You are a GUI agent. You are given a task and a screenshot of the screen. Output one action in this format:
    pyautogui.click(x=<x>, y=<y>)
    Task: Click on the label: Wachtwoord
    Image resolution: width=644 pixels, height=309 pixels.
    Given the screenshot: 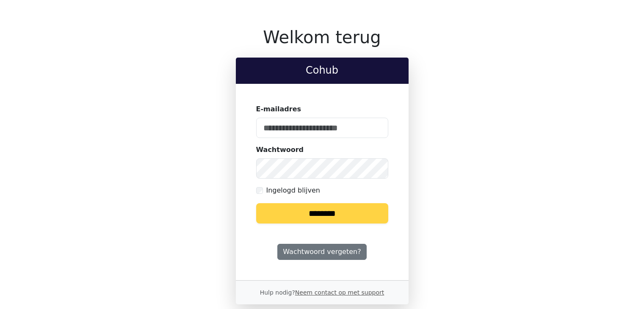 What is the action you would take?
    pyautogui.click(x=280, y=150)
    